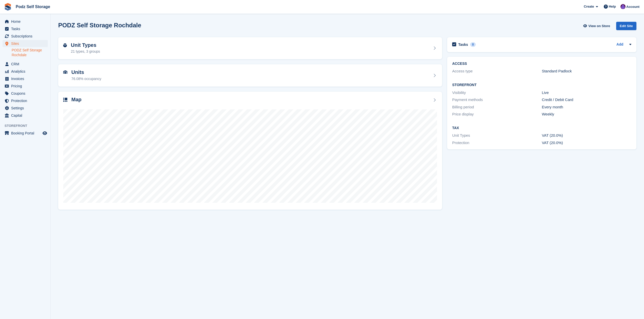 This screenshot has height=319, width=644. I want to click on span: CRM, so click(26, 64).